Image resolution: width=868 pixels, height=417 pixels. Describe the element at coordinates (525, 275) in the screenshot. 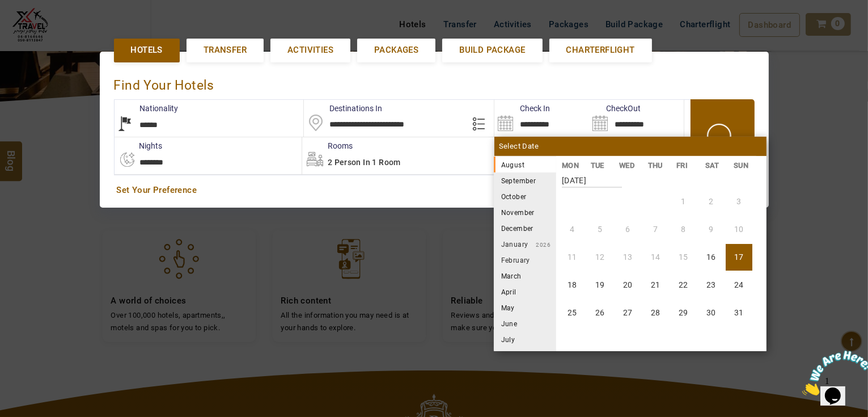

I see `li: March` at that location.